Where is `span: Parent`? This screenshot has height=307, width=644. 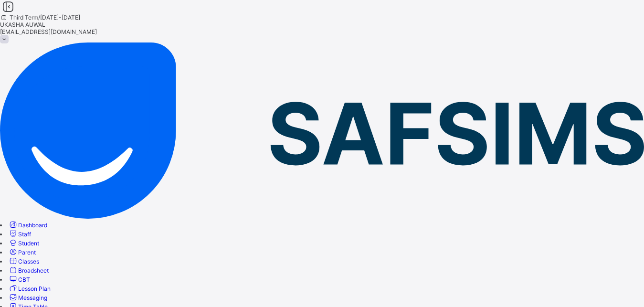
span: Parent is located at coordinates (26, 252).